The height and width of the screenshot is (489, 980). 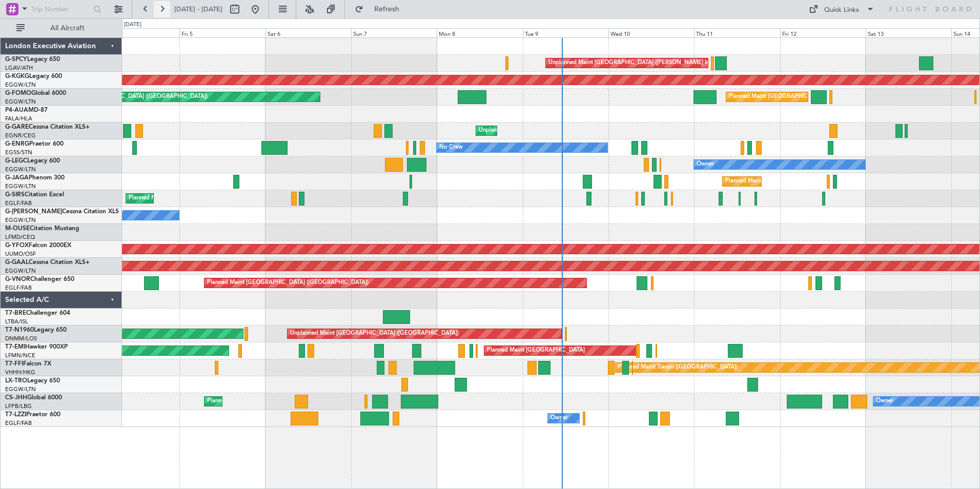 I want to click on a: G-SPCYLegacy 650, so click(x=33, y=60).